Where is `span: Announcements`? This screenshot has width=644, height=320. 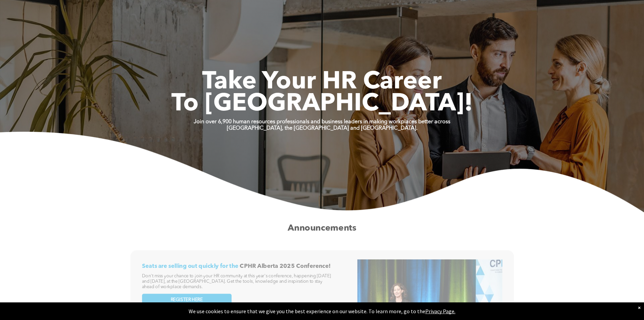
span: Announcements is located at coordinates (322, 228).